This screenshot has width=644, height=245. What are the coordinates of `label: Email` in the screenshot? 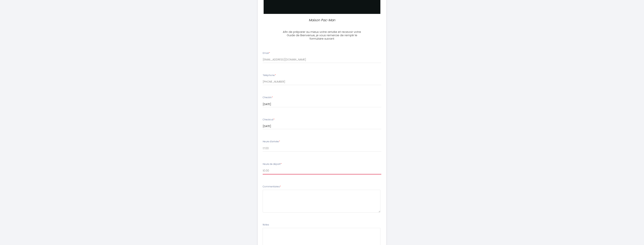 It's located at (266, 53).